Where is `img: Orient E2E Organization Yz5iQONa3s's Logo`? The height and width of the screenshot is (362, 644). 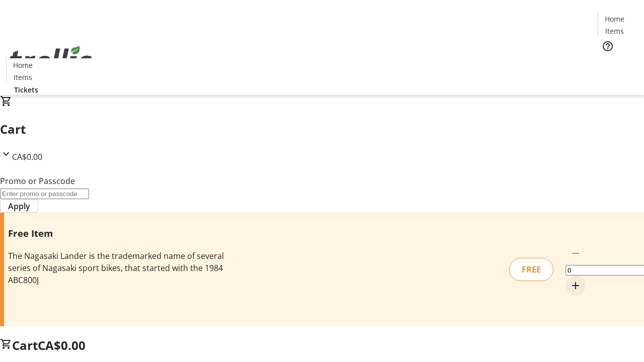
img: Orient E2E Organization Yz5iQONa3s's Logo is located at coordinates (51, 60).